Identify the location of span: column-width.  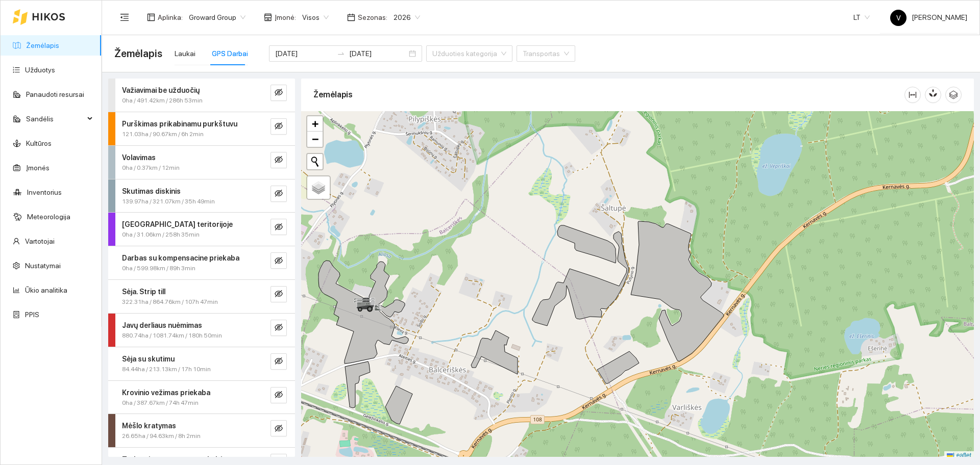
(912, 95).